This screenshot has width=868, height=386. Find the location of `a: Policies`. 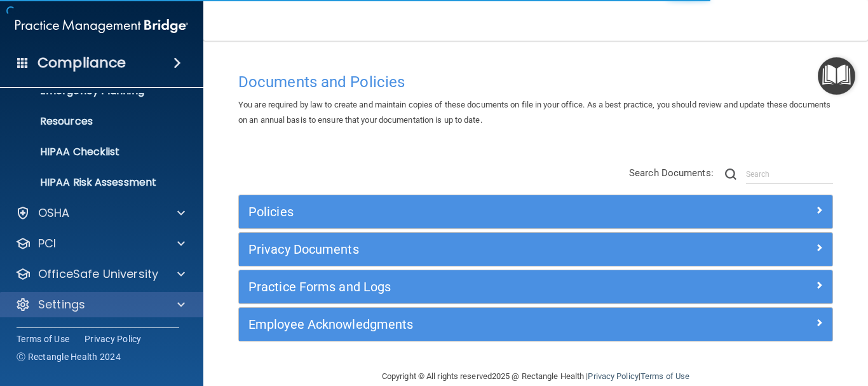

a: Policies is located at coordinates (536, 212).